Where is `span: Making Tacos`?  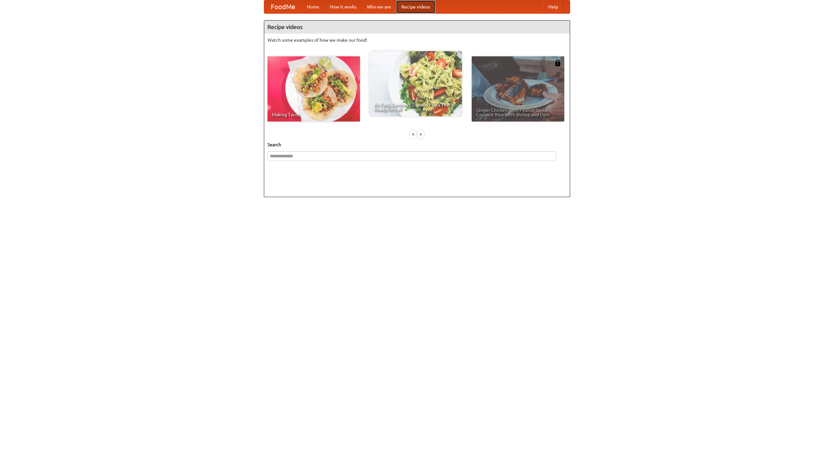
span: Making Tacos is located at coordinates (314, 115).